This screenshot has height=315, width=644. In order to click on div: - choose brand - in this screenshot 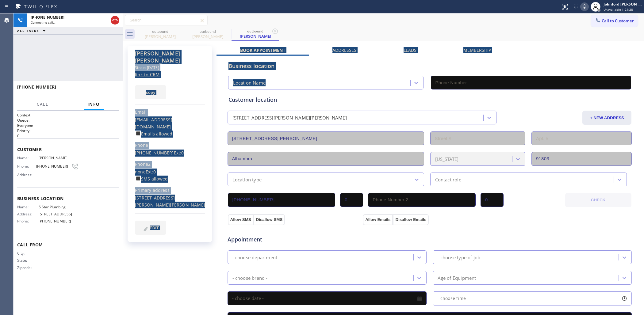, I will do `click(250, 277)`.